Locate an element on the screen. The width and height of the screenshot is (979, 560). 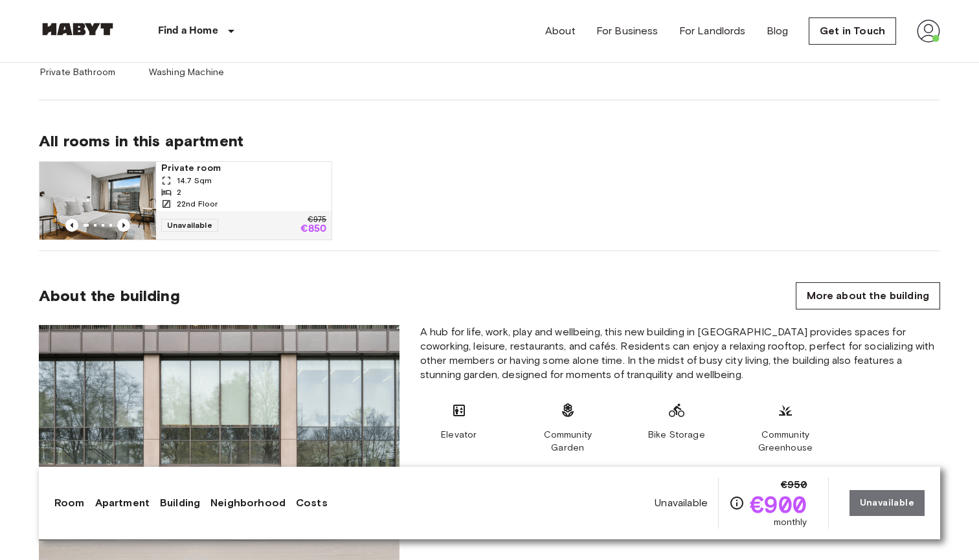
a: For Landlords is located at coordinates (712, 31).